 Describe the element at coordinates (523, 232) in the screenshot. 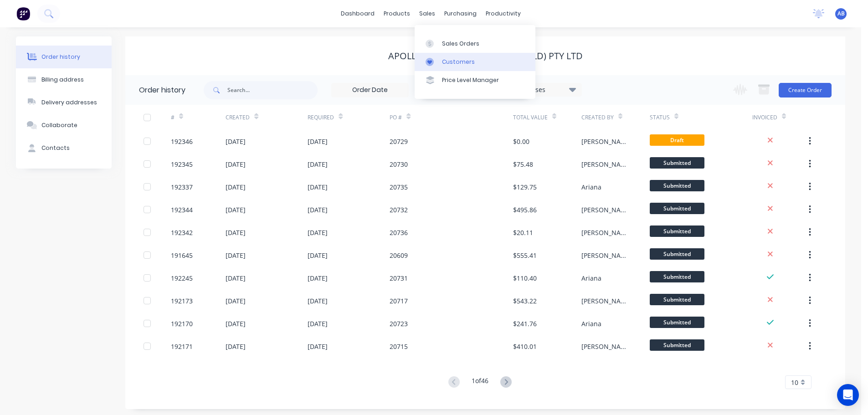

I see `div: $20.11` at that location.